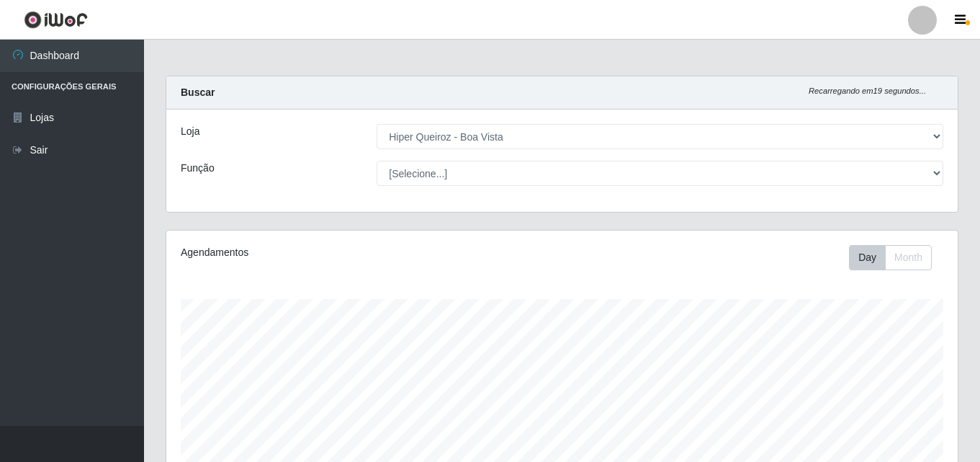 The height and width of the screenshot is (462, 980). Describe the element at coordinates (908, 257) in the screenshot. I see `button: Month` at that location.